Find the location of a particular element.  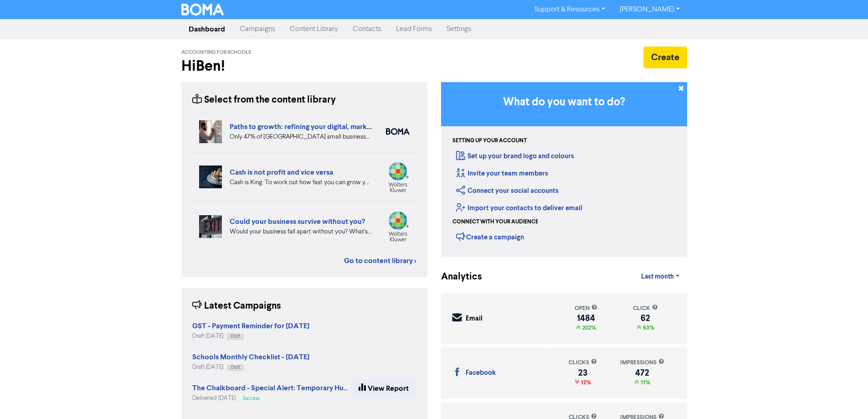

a: Contacts is located at coordinates (367, 29).